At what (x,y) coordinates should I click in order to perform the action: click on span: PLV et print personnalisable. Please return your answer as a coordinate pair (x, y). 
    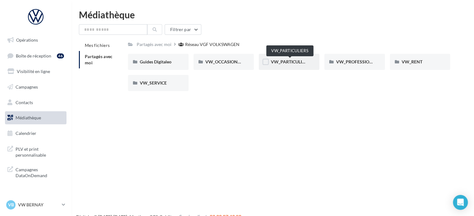
    Looking at the image, I should click on (40, 151).